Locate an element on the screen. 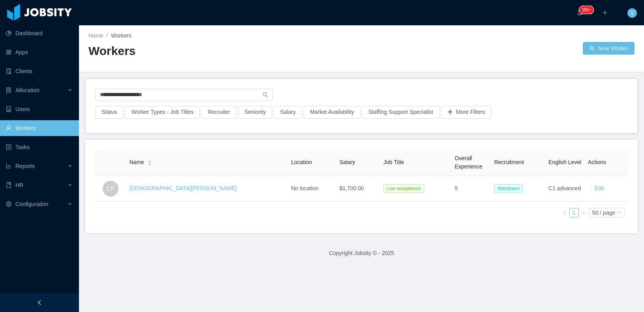  button: Recruiter is located at coordinates (219, 112).